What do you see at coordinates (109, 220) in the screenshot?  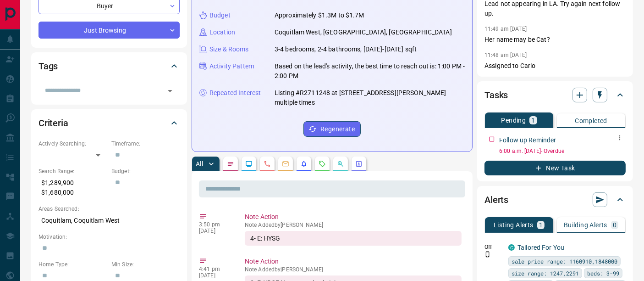 I see `p: Coquitlam, Coquitlam West` at bounding box center [109, 220].